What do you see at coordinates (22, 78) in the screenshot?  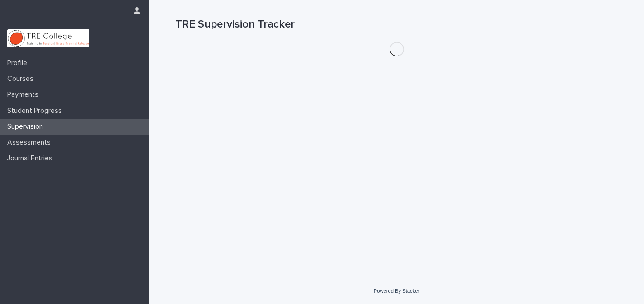 I see `p: Courses` at bounding box center [22, 78].